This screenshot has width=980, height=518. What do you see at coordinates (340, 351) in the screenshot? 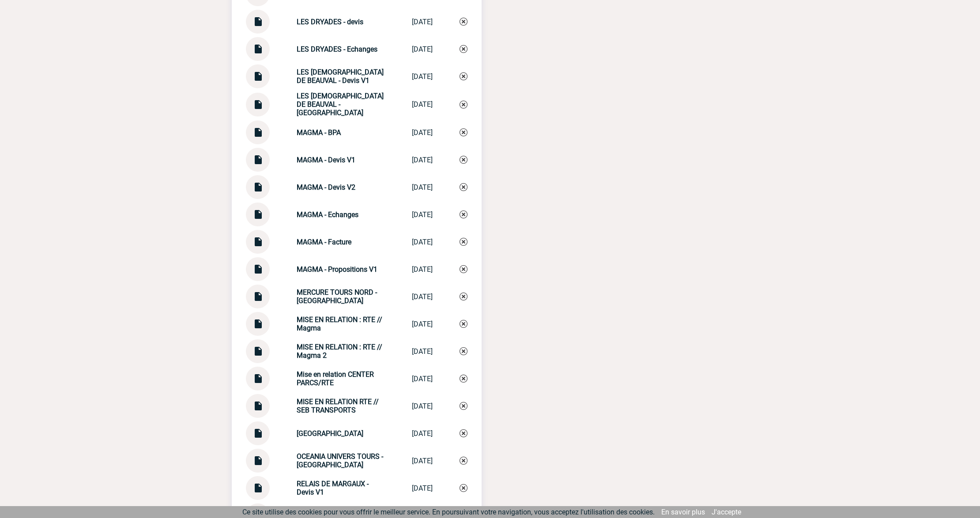
I see `strong: MISE EN RELATION : RTE // Magma 2` at bounding box center [340, 351].